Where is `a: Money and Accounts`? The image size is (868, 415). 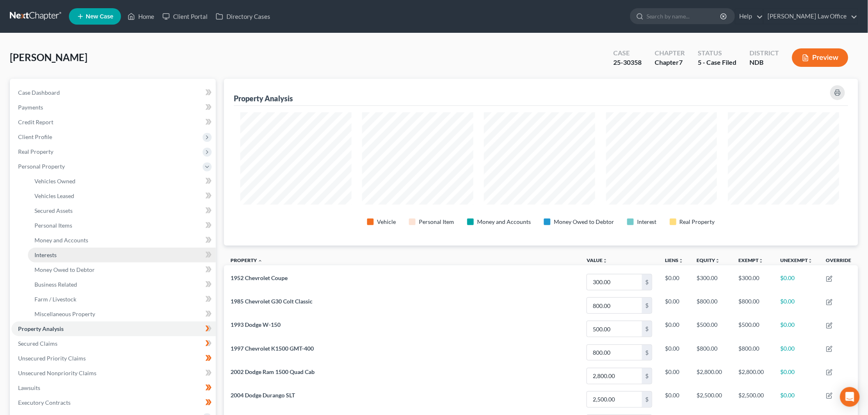 a: Money and Accounts is located at coordinates (122, 240).